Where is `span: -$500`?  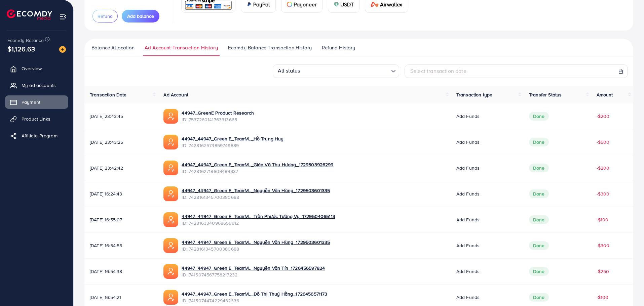
span: -$500 is located at coordinates (603, 142).